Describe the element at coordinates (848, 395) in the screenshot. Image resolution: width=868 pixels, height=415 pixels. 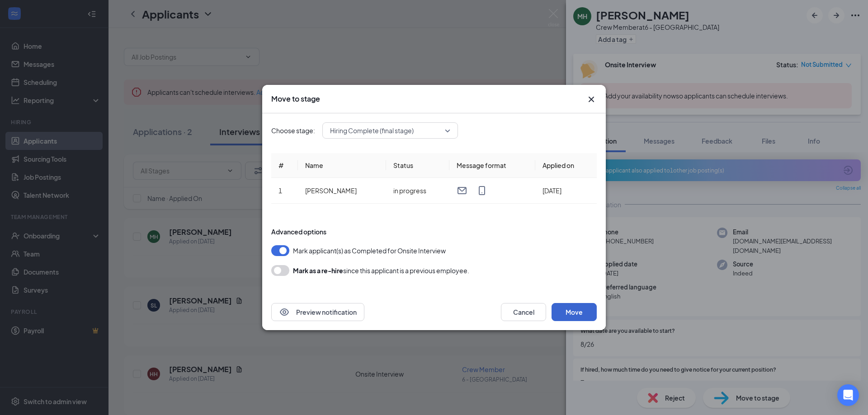
I see `div: Open Intercom Messenger` at that location.